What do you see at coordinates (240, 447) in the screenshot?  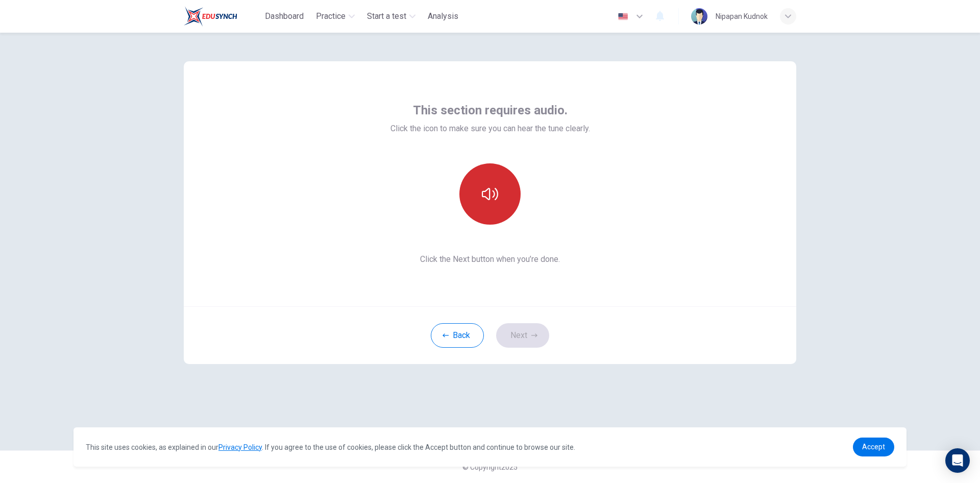 I see `a: Privacy Policy` at bounding box center [240, 447].